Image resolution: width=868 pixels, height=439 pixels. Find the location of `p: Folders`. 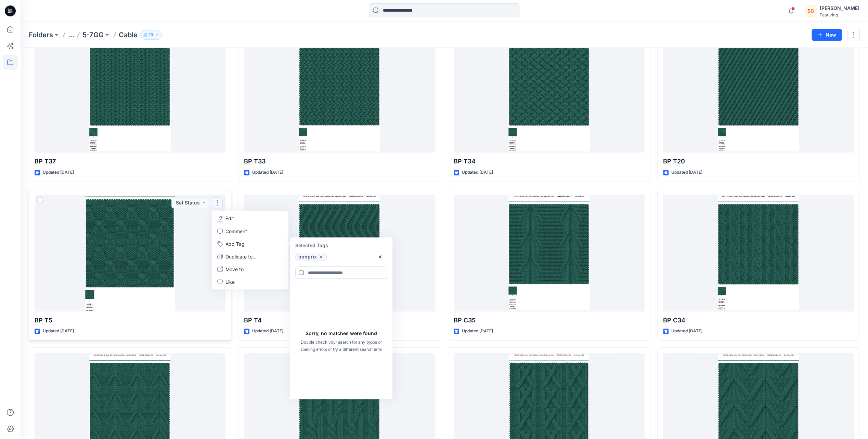

p: Folders is located at coordinates (41, 35).